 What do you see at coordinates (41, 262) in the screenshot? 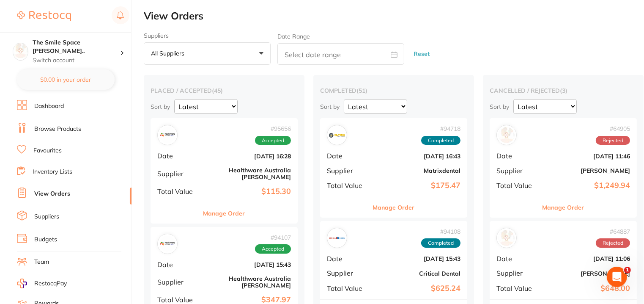
I see `a: Team` at bounding box center [41, 262].